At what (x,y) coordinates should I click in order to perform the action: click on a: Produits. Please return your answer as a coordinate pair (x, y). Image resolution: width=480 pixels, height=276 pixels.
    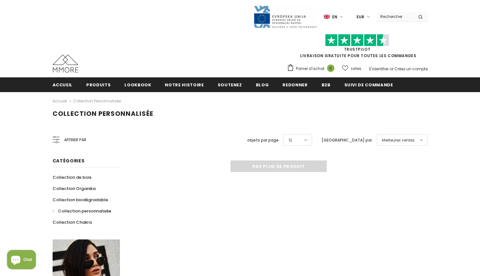
    Looking at the image, I should click on (99, 84).